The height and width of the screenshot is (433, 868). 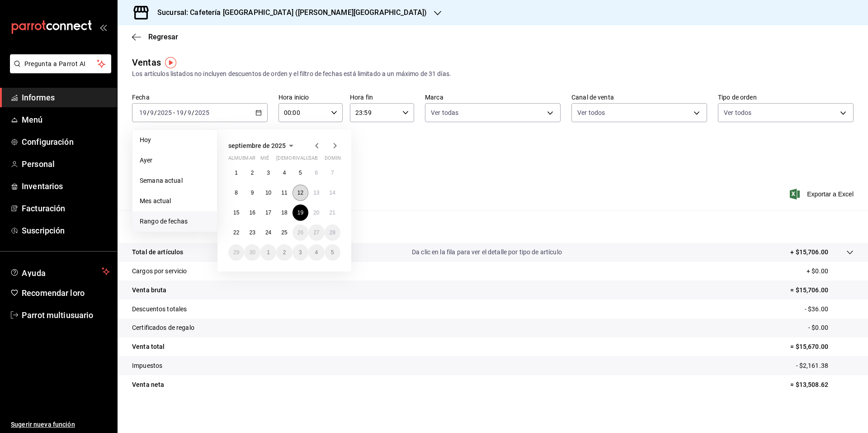 What do you see at coordinates (163, 37) in the screenshot?
I see `font: Regresar` at bounding box center [163, 37].